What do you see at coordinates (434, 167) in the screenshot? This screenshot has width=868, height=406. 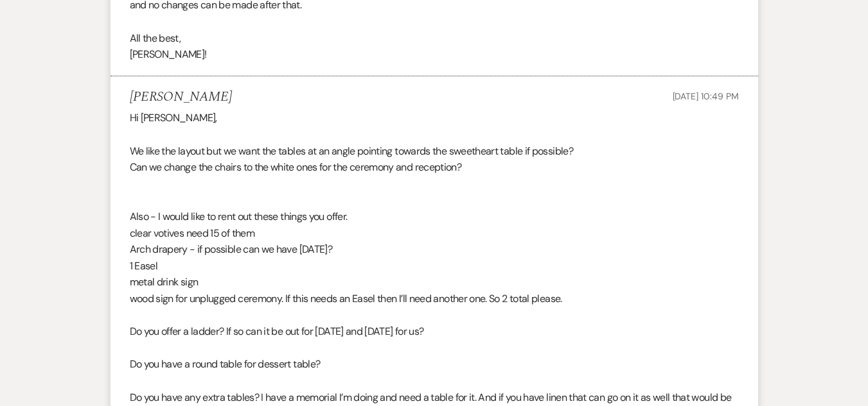 I see `p: Can we change the chairs to the white ones for the ceremony and reception?` at bounding box center [434, 167].